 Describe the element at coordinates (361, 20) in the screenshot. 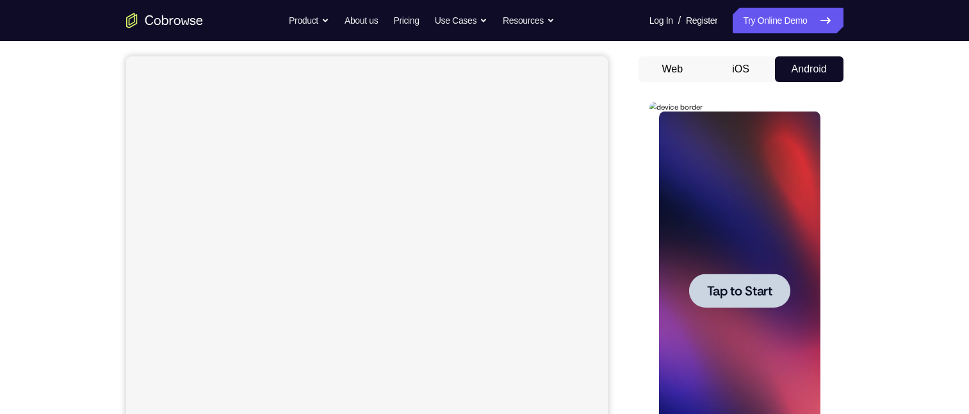

I see `a: About us` at that location.